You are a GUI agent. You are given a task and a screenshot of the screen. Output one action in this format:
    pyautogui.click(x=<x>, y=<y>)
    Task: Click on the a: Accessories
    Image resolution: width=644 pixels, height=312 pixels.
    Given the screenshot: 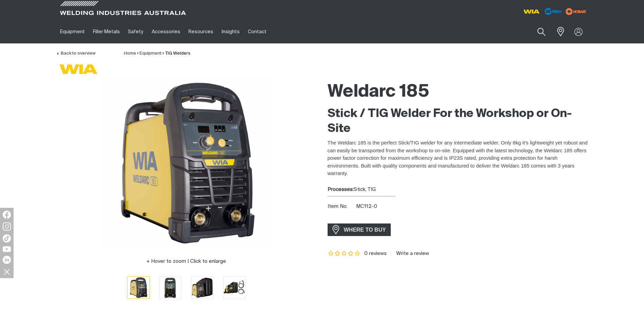 What is the action you would take?
    pyautogui.click(x=166, y=31)
    